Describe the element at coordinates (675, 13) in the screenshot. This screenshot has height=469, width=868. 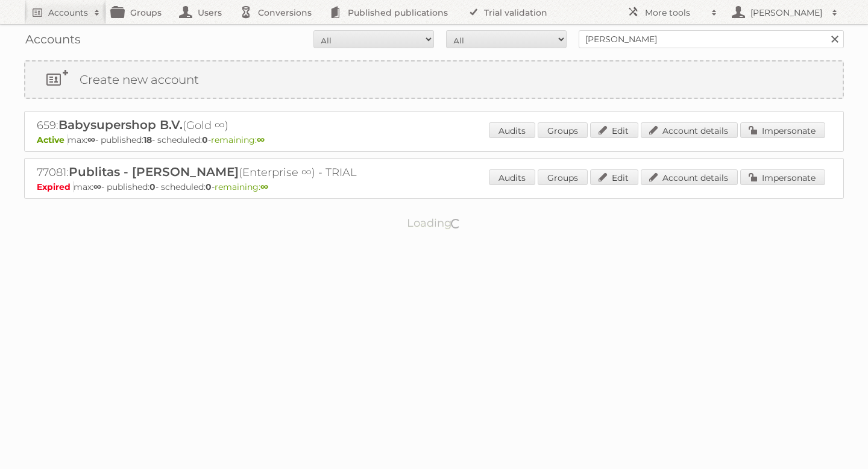
I see `h2: More tools` at that location.